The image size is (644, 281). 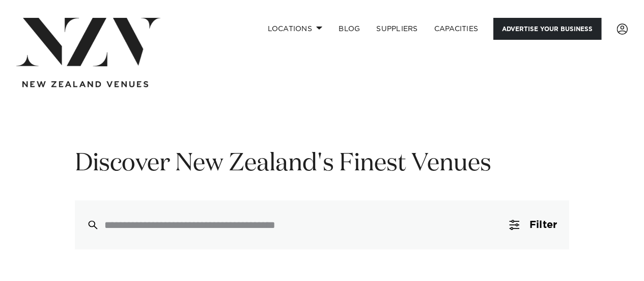 I want to click on a: Advertise your business, so click(x=547, y=28).